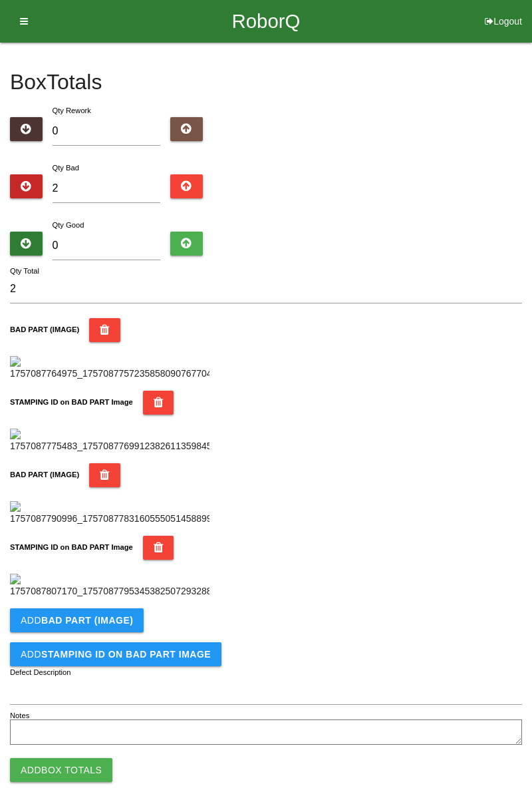 Image resolution: width=532 pixels, height=804 pixels. I want to click on img: 1757087790996_17570877831605550514588992459158.jpg, so click(110, 513).